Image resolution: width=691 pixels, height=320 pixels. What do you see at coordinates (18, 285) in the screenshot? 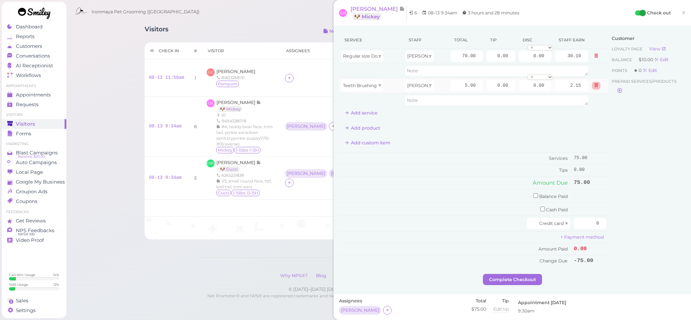
I see `div: SMS Usage` at bounding box center [18, 285].